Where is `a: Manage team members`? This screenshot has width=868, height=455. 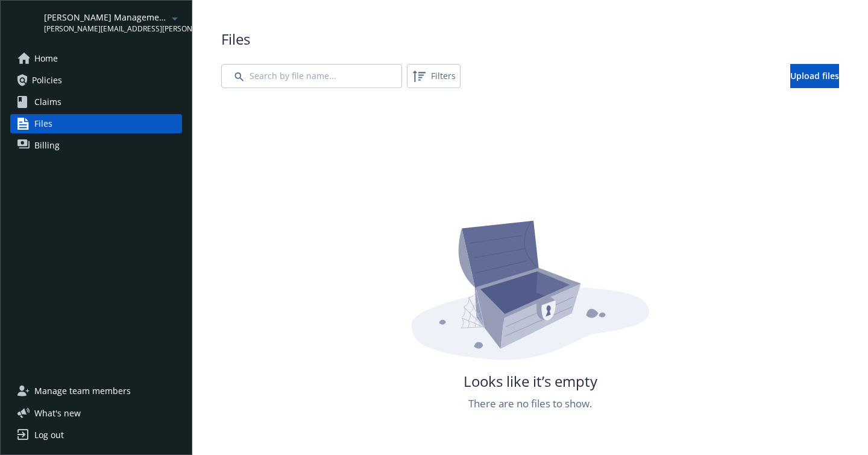
a: Manage team members is located at coordinates (96, 391).